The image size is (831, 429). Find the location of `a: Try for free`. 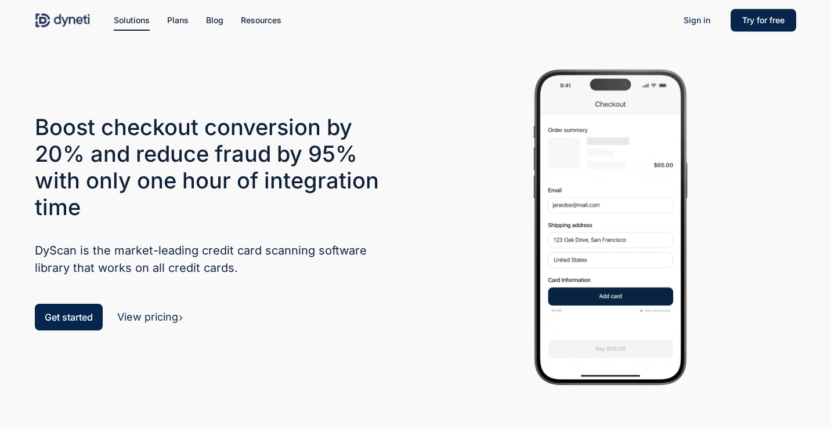

a: Try for free is located at coordinates (763, 20).